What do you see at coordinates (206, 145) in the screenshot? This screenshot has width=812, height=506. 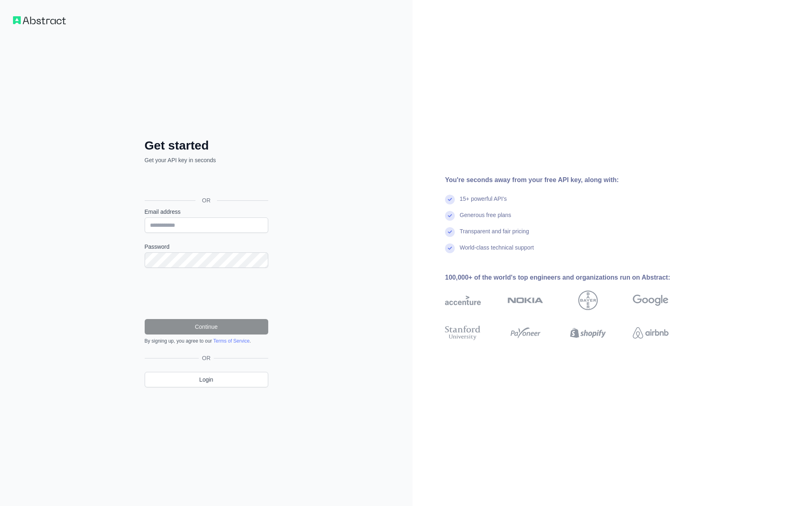 I see `h2: Get started` at bounding box center [206, 145].